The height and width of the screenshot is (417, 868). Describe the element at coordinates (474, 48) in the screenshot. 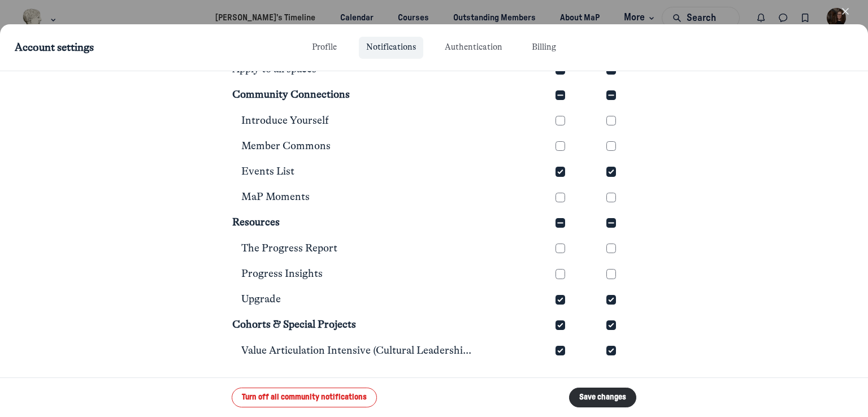

I see `a: Authentication` at that location.